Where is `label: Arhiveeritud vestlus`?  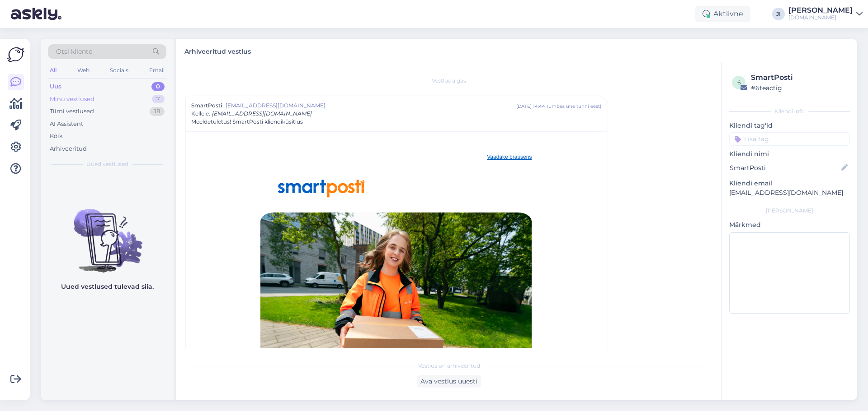 label: Arhiveeritud vestlus is located at coordinates (218, 50).